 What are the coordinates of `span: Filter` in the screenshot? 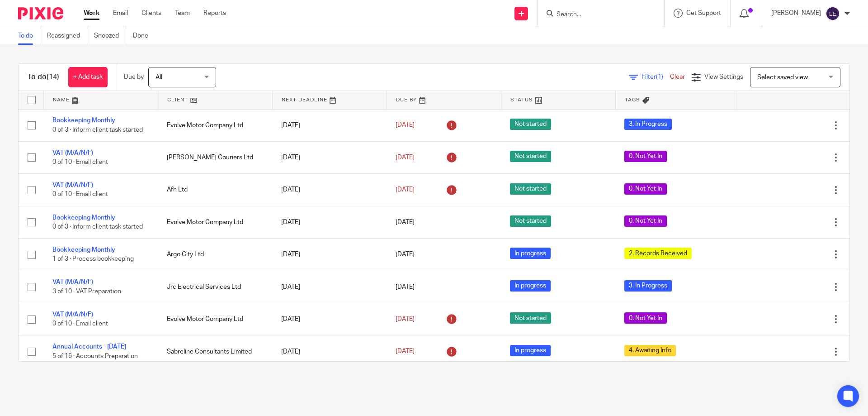 It's located at (655, 77).